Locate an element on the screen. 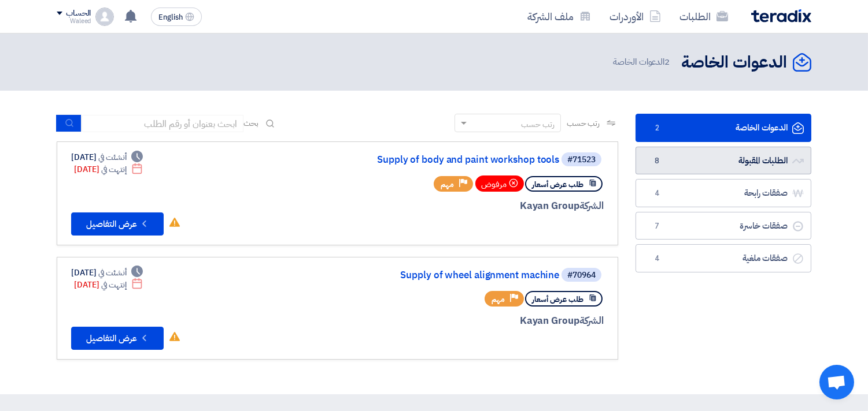  span: 7 is located at coordinates (657, 226).